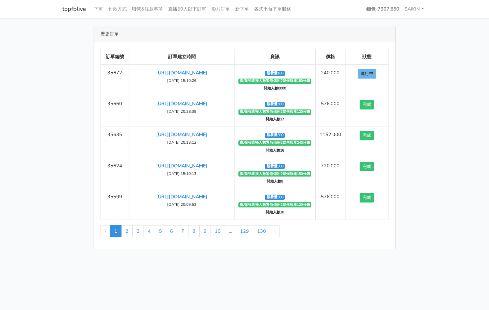 Image resolution: width=489 pixels, height=310 pixels. What do you see at coordinates (275, 150) in the screenshot?
I see `span: 開始人數16` at bounding box center [275, 150].